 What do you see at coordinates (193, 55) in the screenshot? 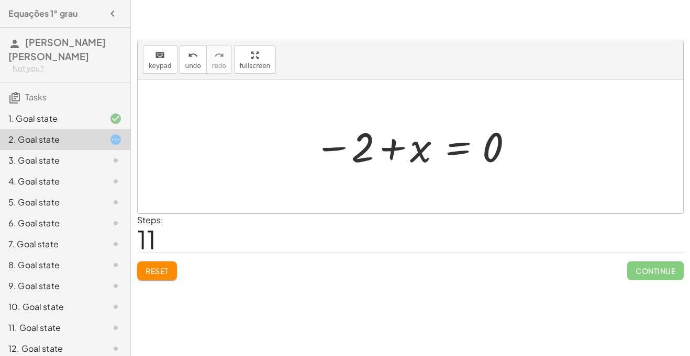
I see `i: undo` at bounding box center [193, 55].